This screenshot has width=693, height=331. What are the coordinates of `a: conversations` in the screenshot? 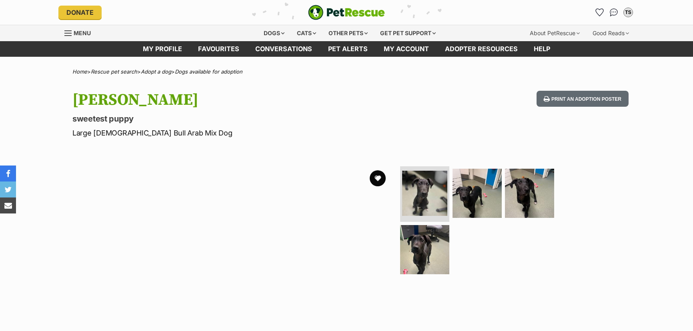 It's located at (284, 49).